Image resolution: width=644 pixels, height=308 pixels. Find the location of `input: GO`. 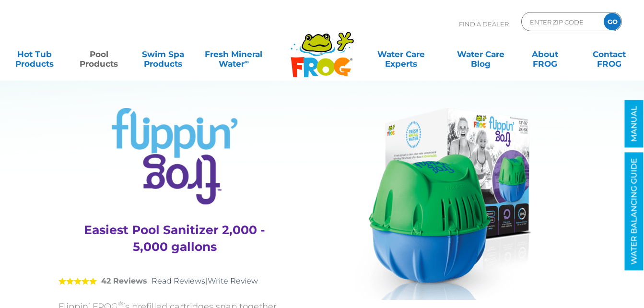

input: GO is located at coordinates (612, 22).